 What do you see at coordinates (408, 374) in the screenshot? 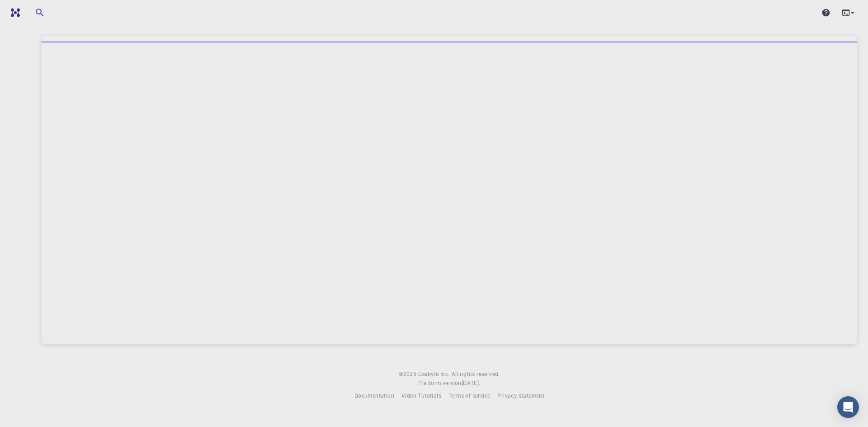
I see `span: © 2025` at bounding box center [408, 374].